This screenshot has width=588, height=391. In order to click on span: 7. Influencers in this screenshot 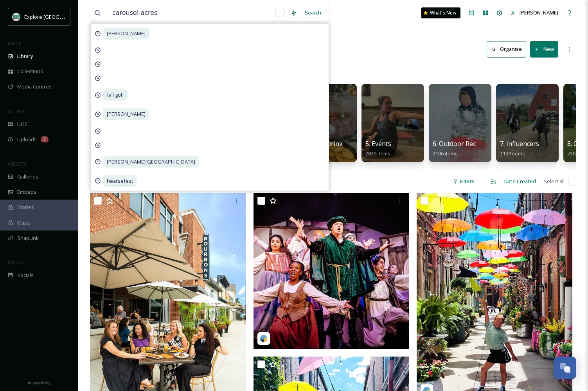, I will do `click(520, 144)`.